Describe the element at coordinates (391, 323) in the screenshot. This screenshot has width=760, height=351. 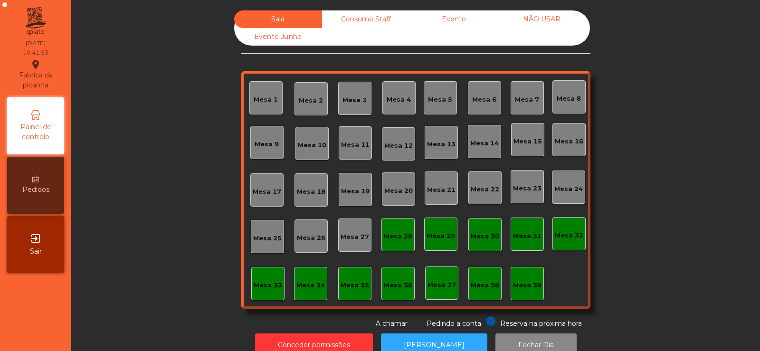
I see `span: A chamar` at that location.